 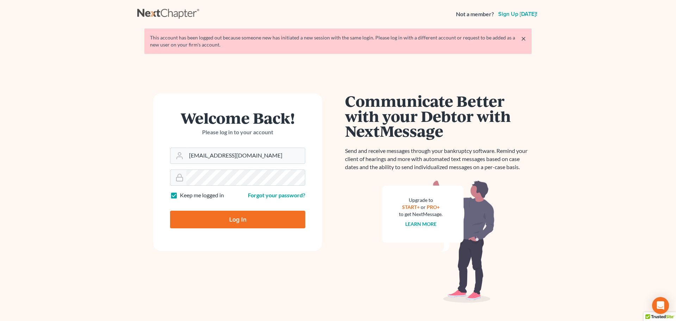 I want to click on input: Email Address, so click(x=245, y=156).